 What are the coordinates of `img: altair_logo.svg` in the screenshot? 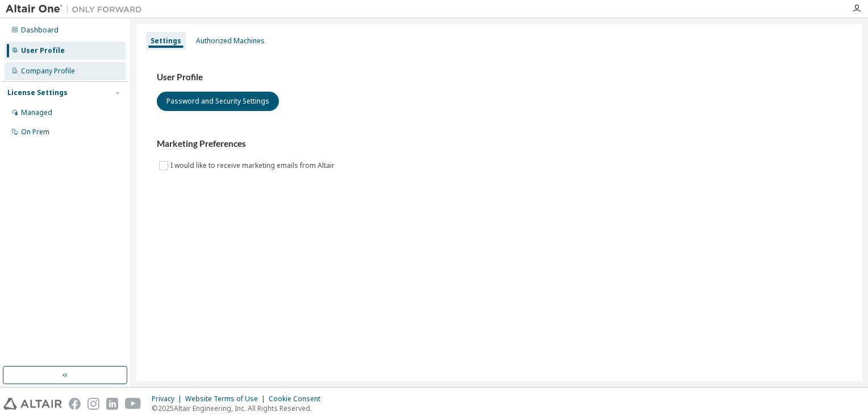 It's located at (32, 403).